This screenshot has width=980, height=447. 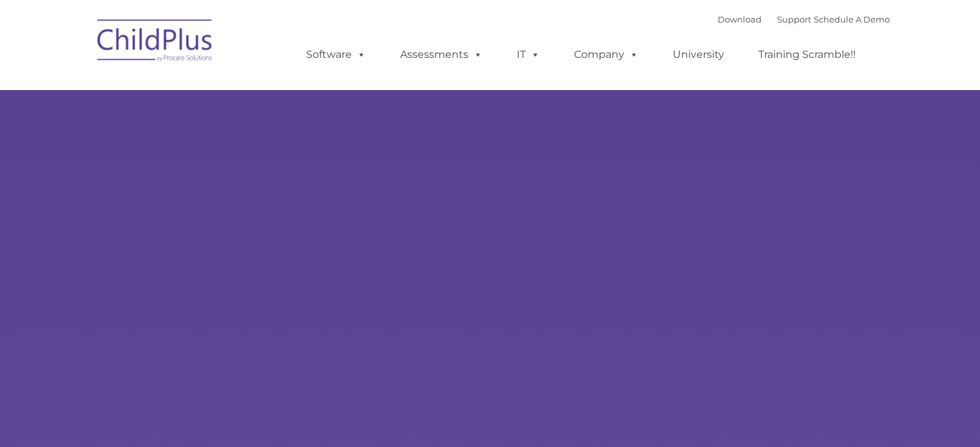 I want to click on a: Training Scramble!!, so click(x=807, y=55).